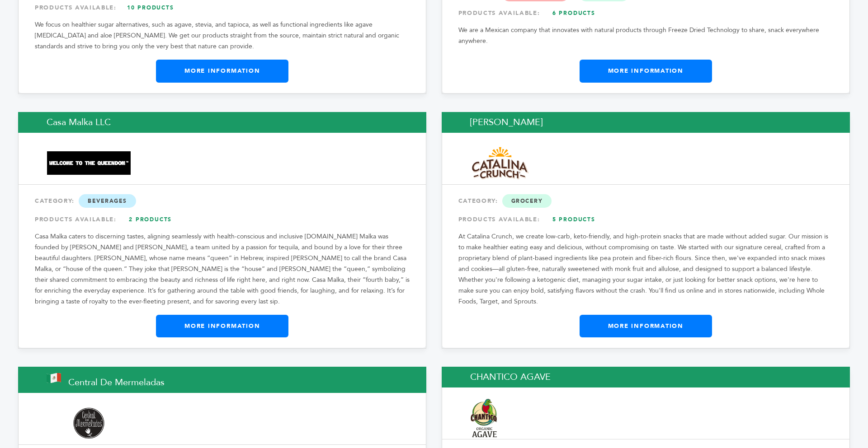 The width and height of the screenshot is (868, 448). What do you see at coordinates (527, 201) in the screenshot?
I see `span: Grocery` at bounding box center [527, 201].